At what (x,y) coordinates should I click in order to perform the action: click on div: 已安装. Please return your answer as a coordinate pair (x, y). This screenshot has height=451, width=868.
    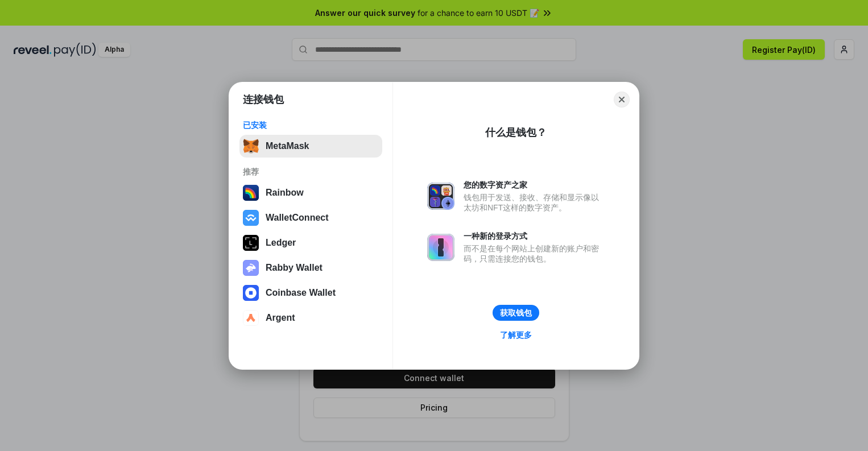
    Looking at the image, I should click on (311, 125).